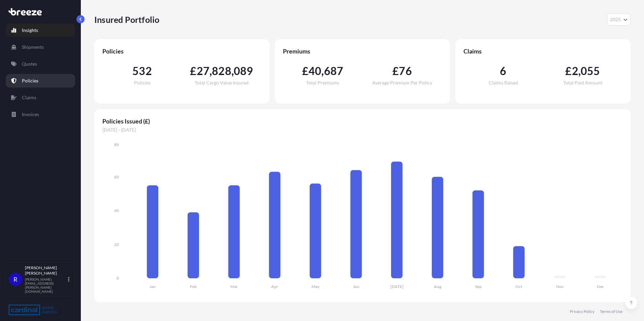 This screenshot has width=644, height=321. What do you see at coordinates (117, 144) in the screenshot?
I see `tspan: 80` at bounding box center [117, 144].